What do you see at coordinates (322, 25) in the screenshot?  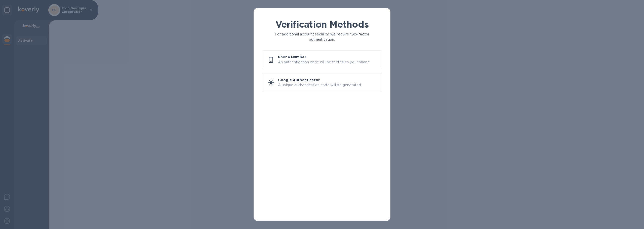 I see `h1: Verification Methods` at bounding box center [322, 25].